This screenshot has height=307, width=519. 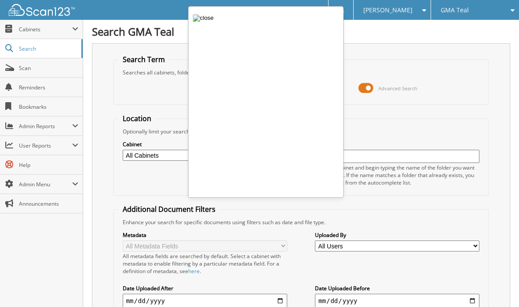 What do you see at coordinates (205, 144) in the screenshot?
I see `label: Cabinet` at bounding box center [205, 144].